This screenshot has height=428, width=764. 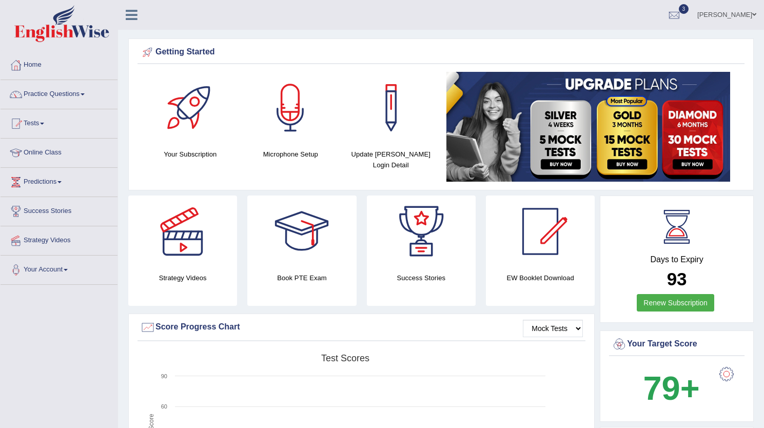 I want to click on b: 93, so click(x=677, y=279).